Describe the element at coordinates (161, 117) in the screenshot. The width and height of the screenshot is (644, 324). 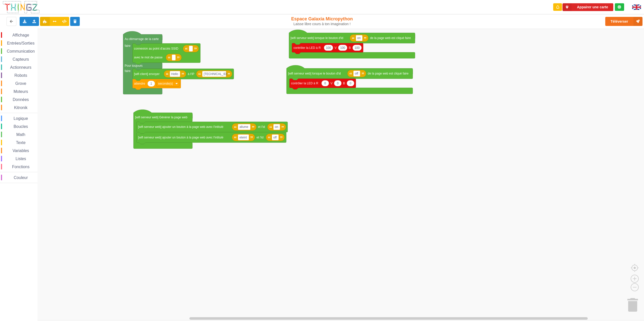
I see `text: [wifi serveur web] Générer la page web` at that location.